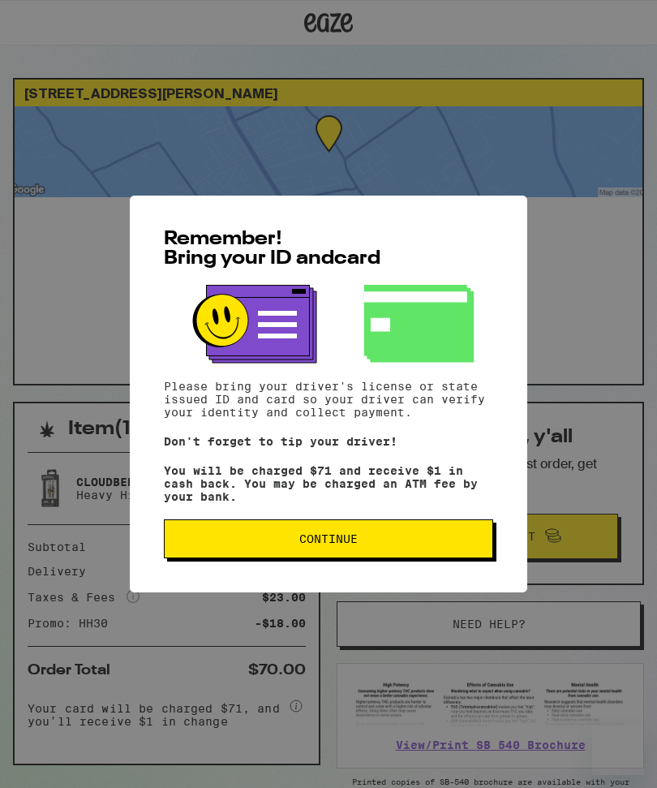 The image size is (657, 788). What do you see at coordinates (328, 441) in the screenshot?
I see `p: Don't forget to tip your driver!` at bounding box center [328, 441].